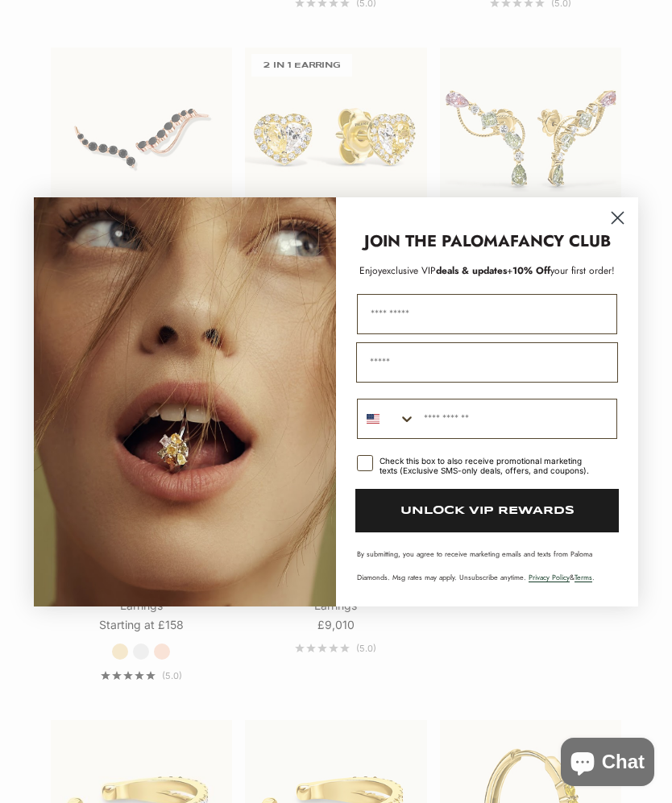  Describe the element at coordinates (387, 419) in the screenshot. I see `button: Search Countries` at that location.